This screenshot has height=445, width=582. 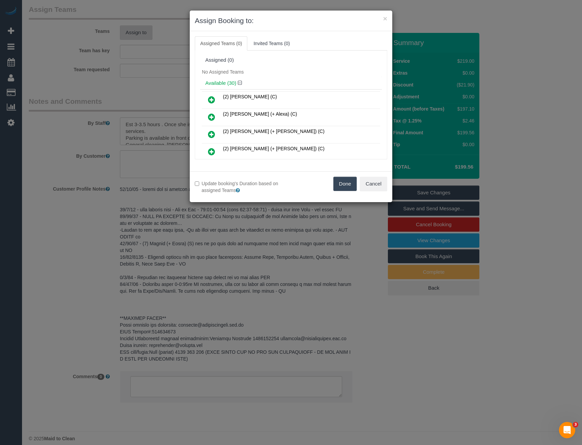 I want to click on span: 3, so click(x=576, y=424).